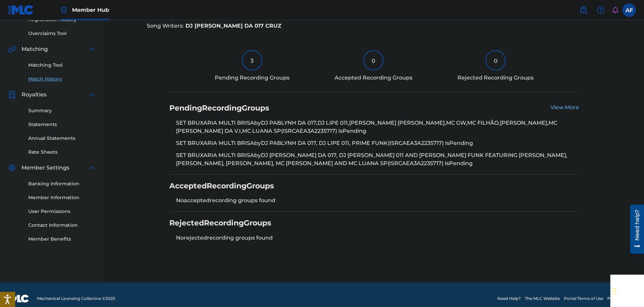  What do you see at coordinates (34, 95) in the screenshot?
I see `span: Royalties` at bounding box center [34, 95].